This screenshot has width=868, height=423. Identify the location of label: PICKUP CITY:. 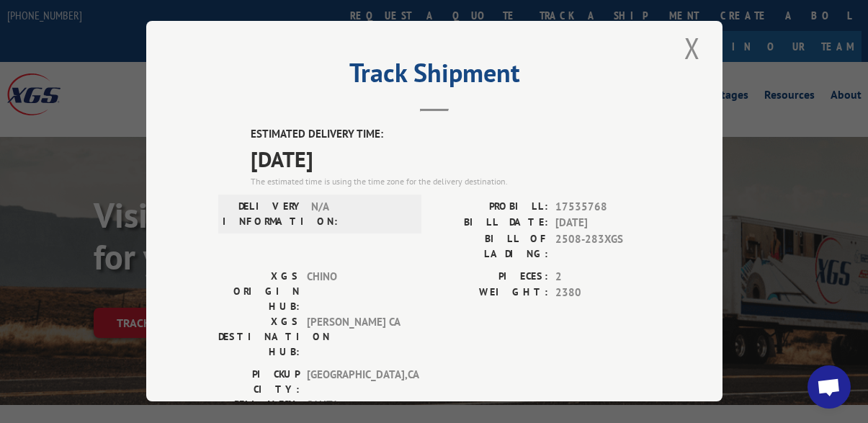
(259, 383).